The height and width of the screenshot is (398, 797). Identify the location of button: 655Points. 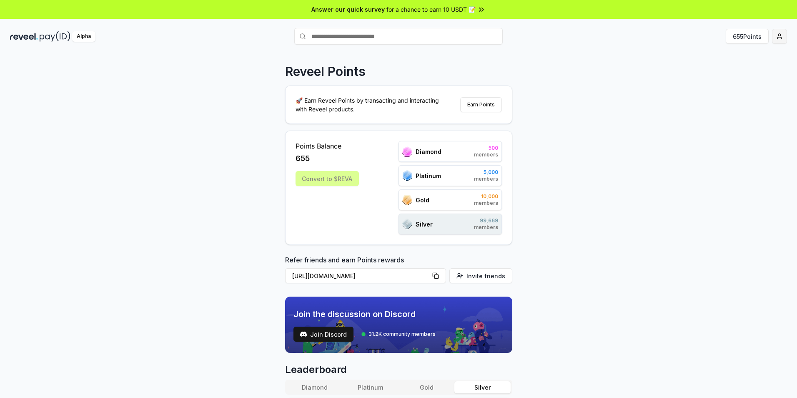
(747, 36).